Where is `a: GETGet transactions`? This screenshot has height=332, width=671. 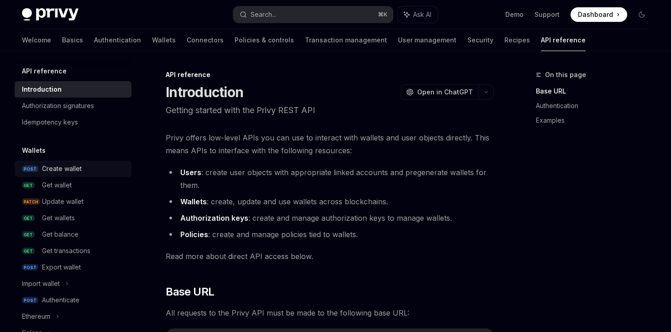
a: GETGet transactions is located at coordinates (73, 251).